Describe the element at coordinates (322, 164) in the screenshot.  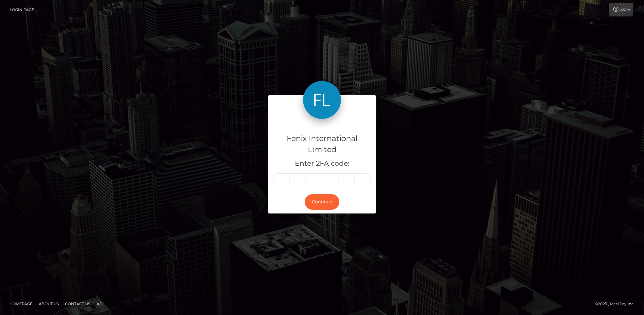
I see `h5: Enter 2FA code:` at that location.